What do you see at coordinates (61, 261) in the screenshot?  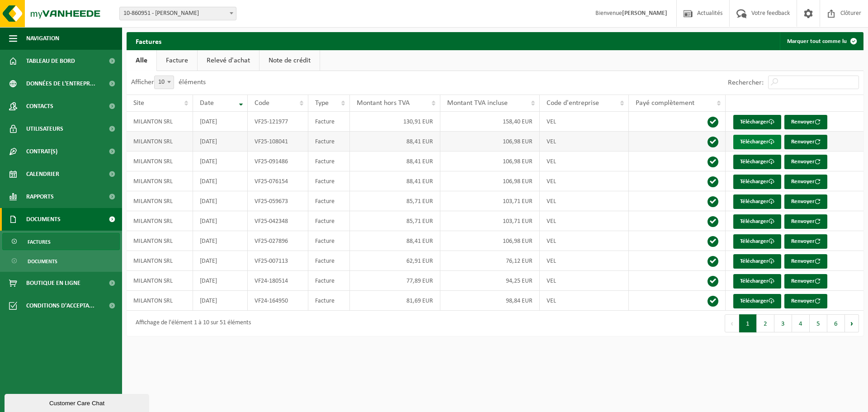 I see `a: Documents` at bounding box center [61, 261].